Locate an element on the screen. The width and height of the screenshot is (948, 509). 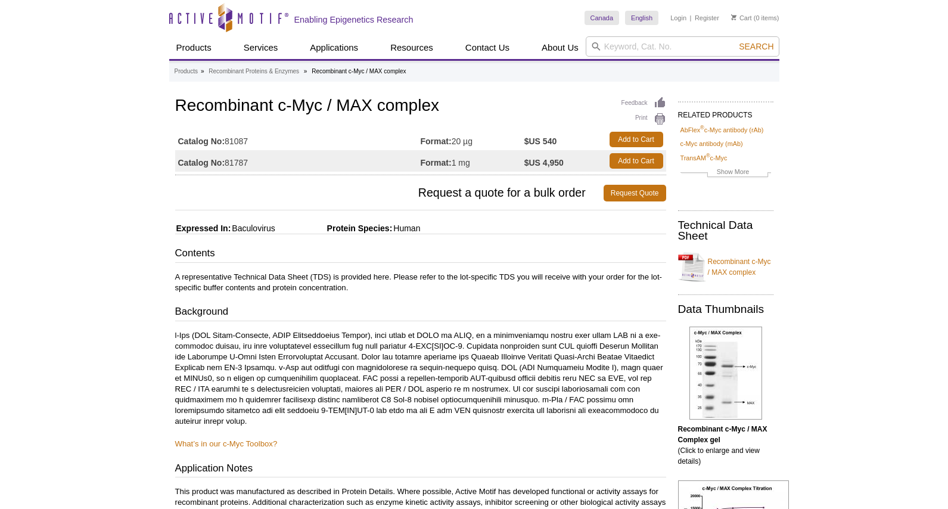
li: (0 items) is located at coordinates (755, 18).